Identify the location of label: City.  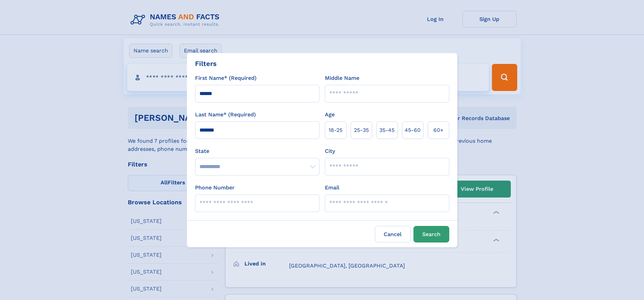
(330, 151).